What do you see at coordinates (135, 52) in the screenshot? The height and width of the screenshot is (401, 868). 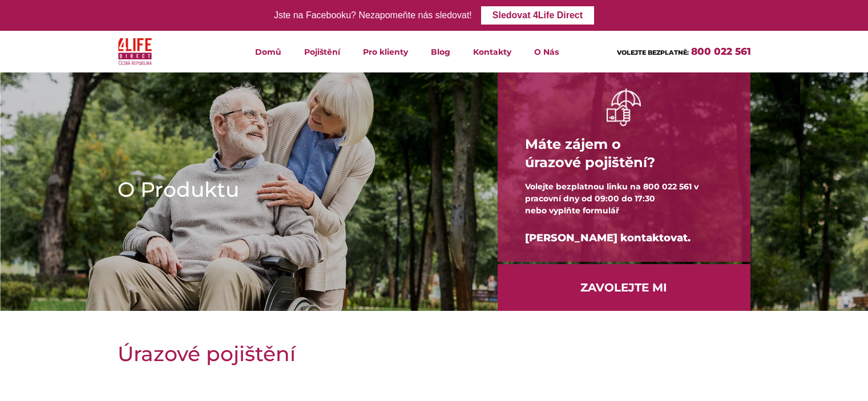 I see `img: 4Life Direct Česká republika logo` at bounding box center [135, 52].